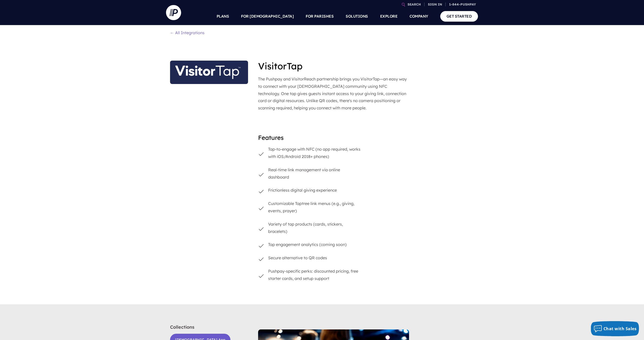 The height and width of the screenshot is (340, 644). What do you see at coordinates (187, 33) in the screenshot?
I see `a: ← All Integrations` at bounding box center [187, 33].